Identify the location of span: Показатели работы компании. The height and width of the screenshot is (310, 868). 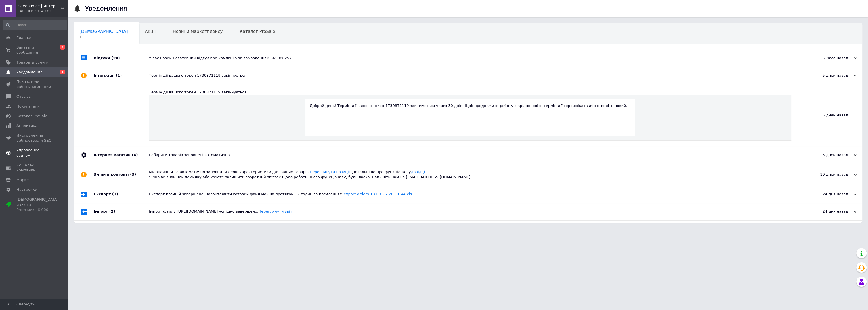
(34, 84).